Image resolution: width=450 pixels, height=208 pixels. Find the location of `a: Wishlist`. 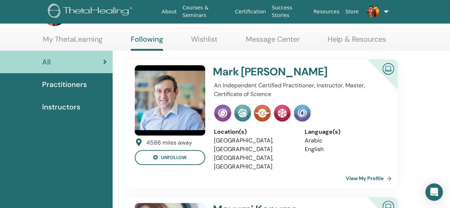

a: Wishlist is located at coordinates (204, 42).